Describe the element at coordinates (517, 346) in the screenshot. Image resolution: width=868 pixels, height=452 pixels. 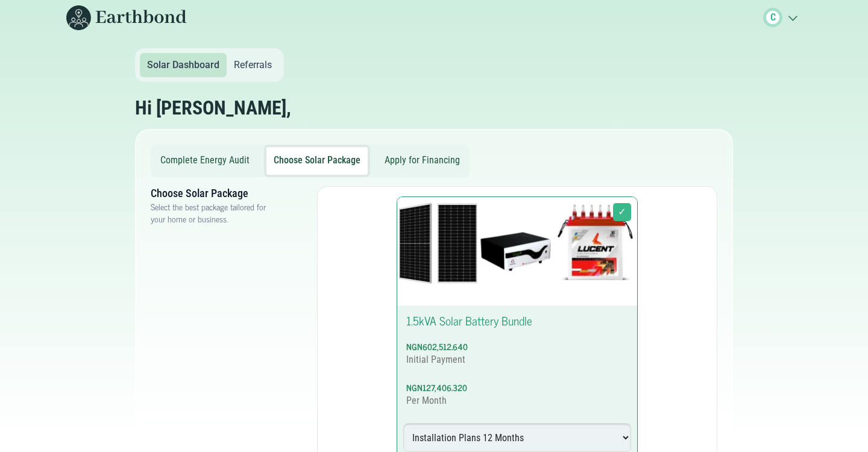
I see `p: NGN602,512.640` at that location.